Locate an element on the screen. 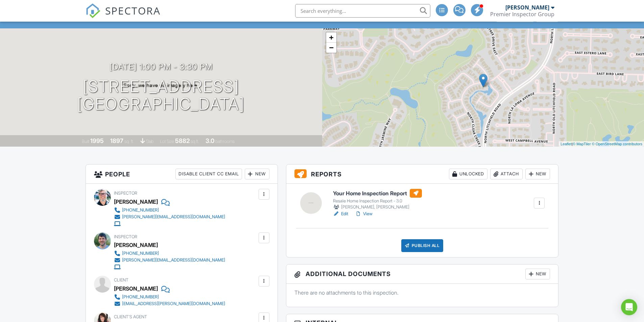 This screenshot has height=322, width=644. a: Leaflet is located at coordinates (566, 144).